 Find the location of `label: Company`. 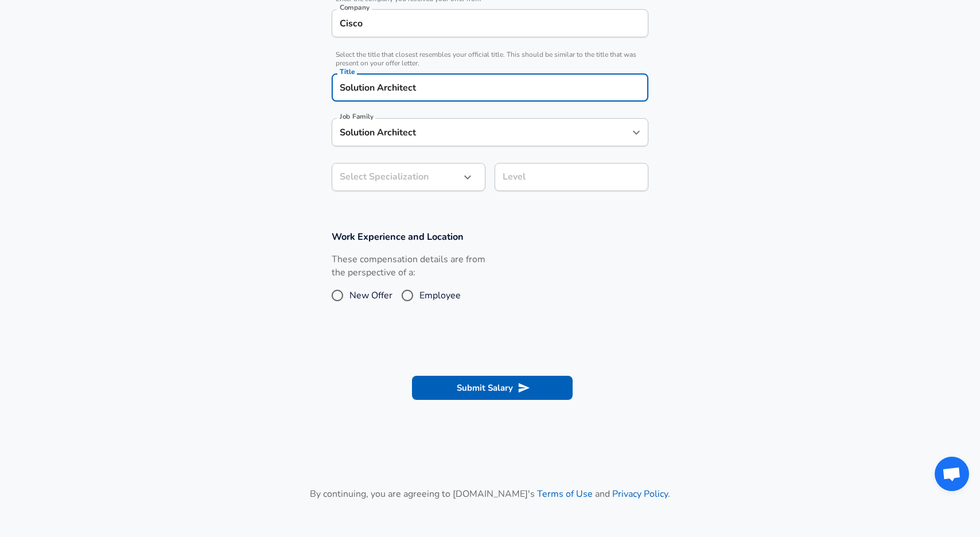

label: Company is located at coordinates (355, 8).